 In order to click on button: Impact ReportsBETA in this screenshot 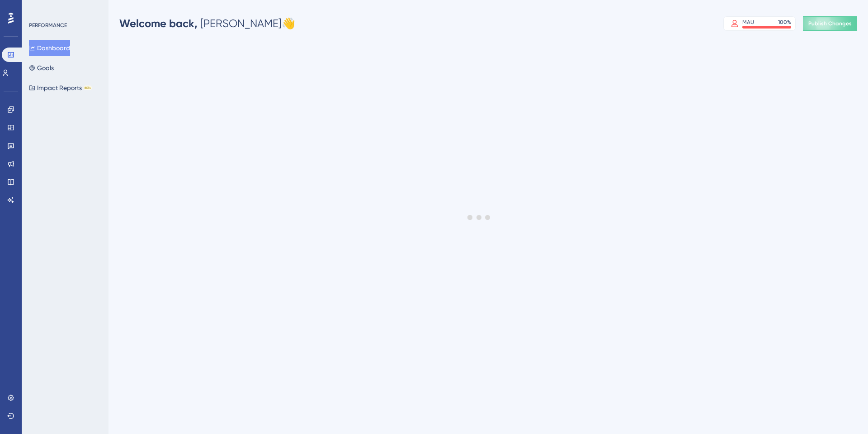, I will do `click(60, 88)`.